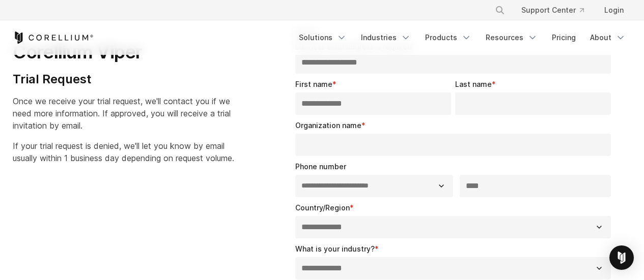  Describe the element at coordinates (322, 207) in the screenshot. I see `span: Country/Region` at that location.